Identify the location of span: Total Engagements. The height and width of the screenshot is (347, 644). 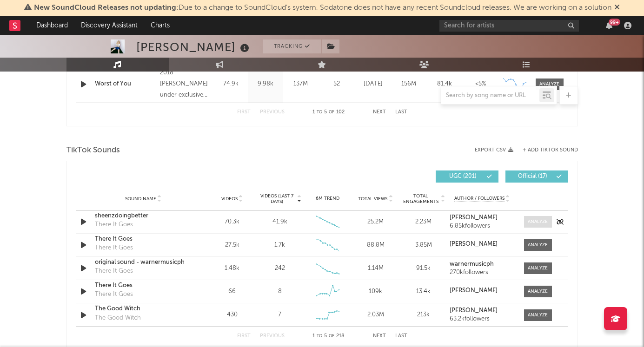
(421, 199).